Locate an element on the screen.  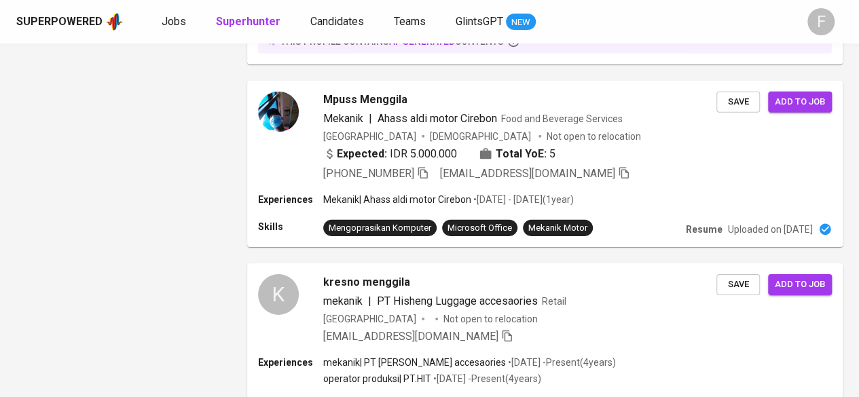
a: GlintsGPT NEW is located at coordinates (496, 22).